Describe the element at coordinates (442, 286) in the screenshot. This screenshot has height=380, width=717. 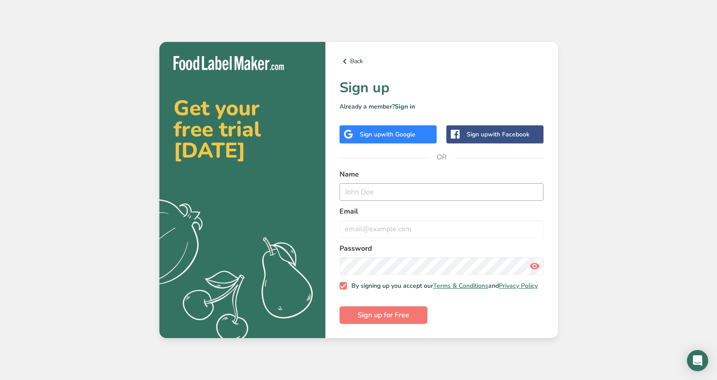
I see `span: By signing up you accept our and` at that location.